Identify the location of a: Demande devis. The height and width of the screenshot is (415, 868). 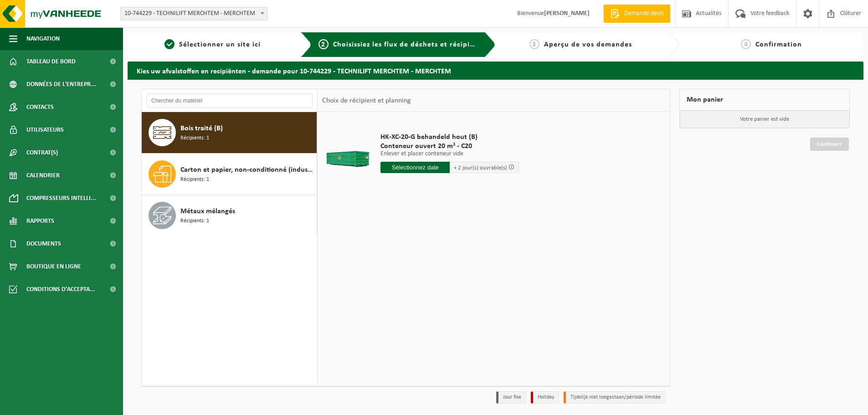
(636, 14).